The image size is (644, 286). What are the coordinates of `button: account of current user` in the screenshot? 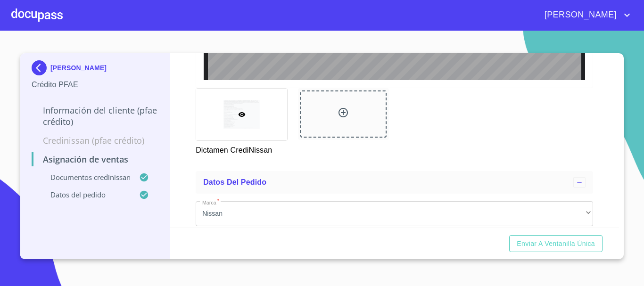 It's located at (585, 15).